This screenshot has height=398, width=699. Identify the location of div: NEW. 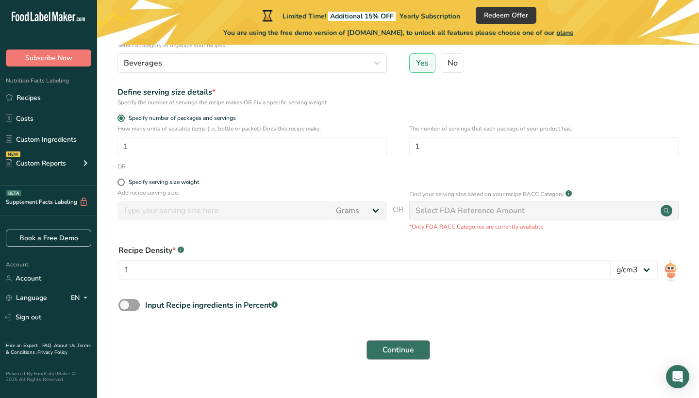
(13, 154).